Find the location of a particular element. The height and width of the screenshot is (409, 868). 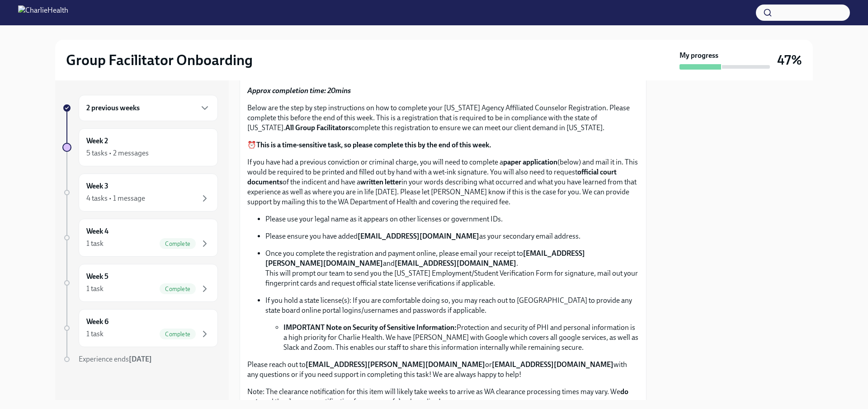

strong: official court documents is located at coordinates (431, 176).